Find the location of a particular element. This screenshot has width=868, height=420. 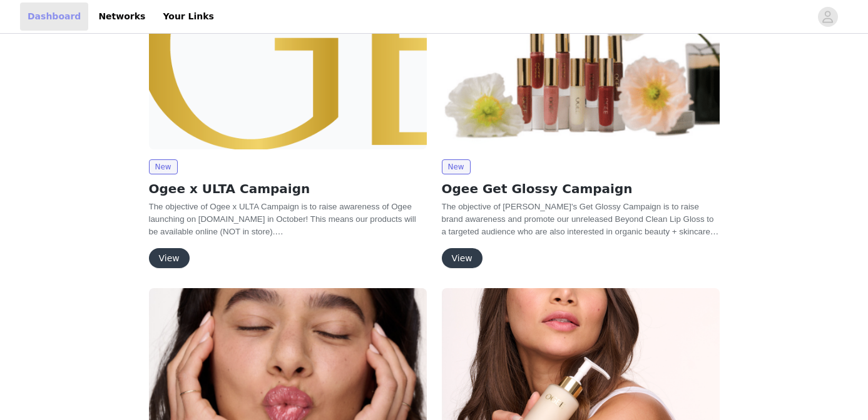

h2: Ogee x ULTA Campaign is located at coordinates (288, 189).